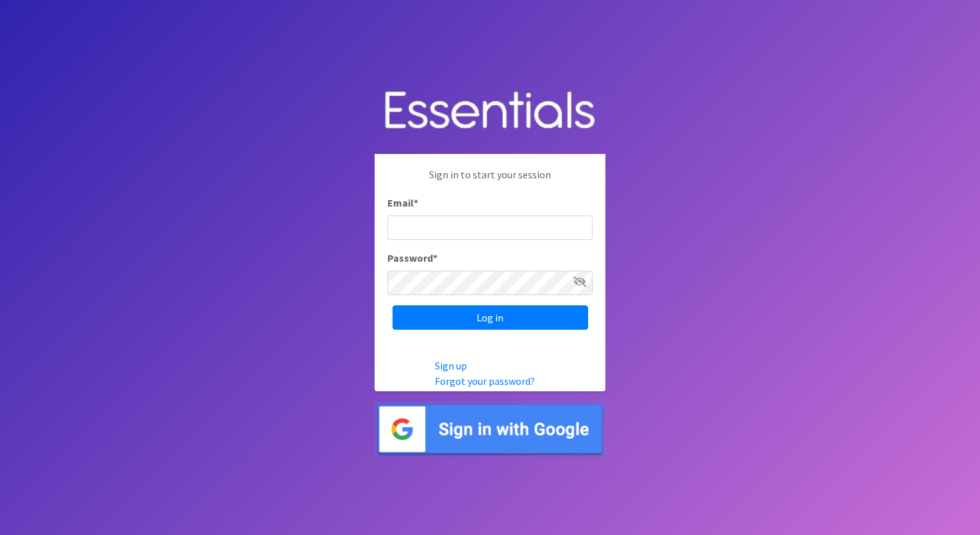  Describe the element at coordinates (403, 203) in the screenshot. I see `label: Email` at that location.